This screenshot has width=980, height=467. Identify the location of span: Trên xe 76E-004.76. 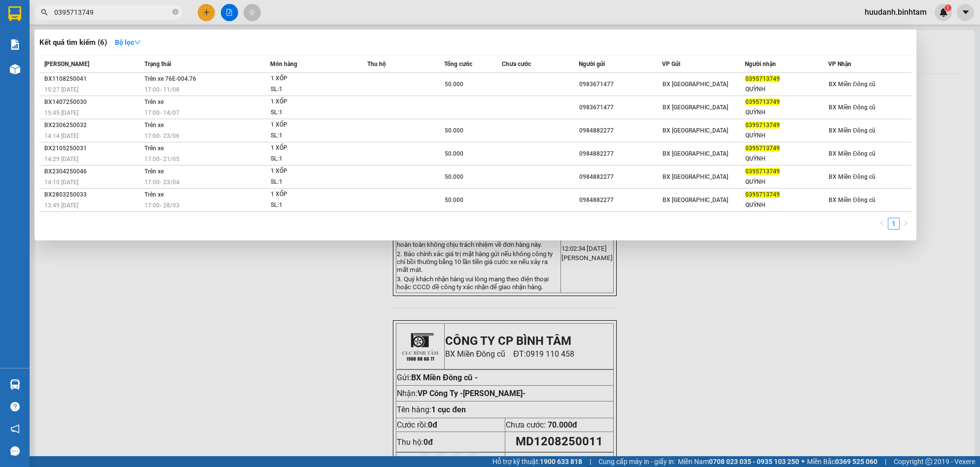
(170, 79).